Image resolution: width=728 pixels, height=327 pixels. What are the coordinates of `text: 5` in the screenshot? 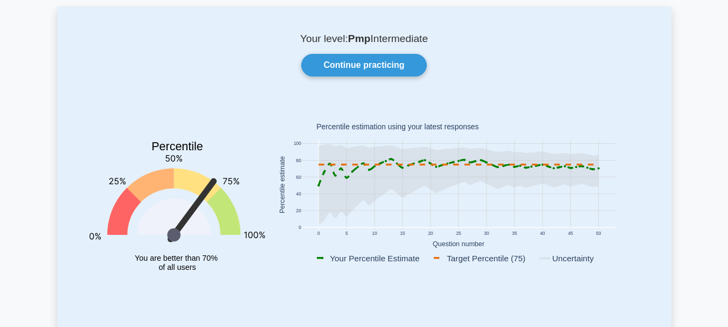 It's located at (346, 233).